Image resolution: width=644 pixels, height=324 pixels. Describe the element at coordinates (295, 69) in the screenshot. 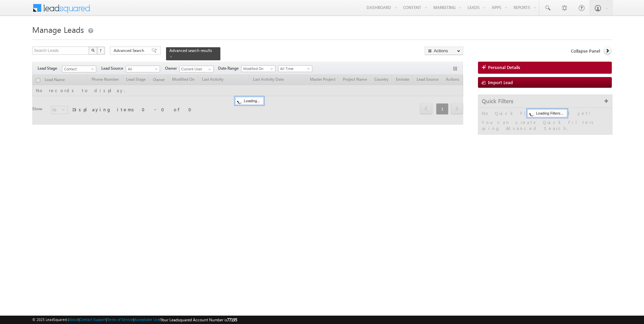

I see `a: All Time` at that location.